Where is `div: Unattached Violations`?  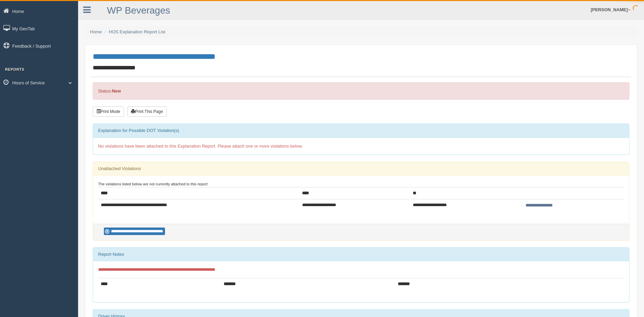 div: Unattached Violations is located at coordinates (361, 169).